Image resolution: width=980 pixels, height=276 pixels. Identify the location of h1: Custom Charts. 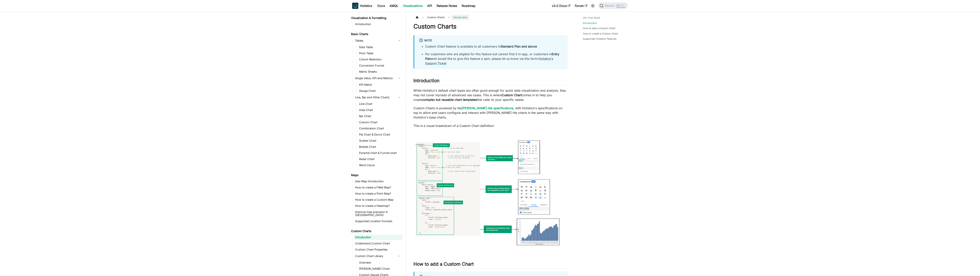
(490, 26).